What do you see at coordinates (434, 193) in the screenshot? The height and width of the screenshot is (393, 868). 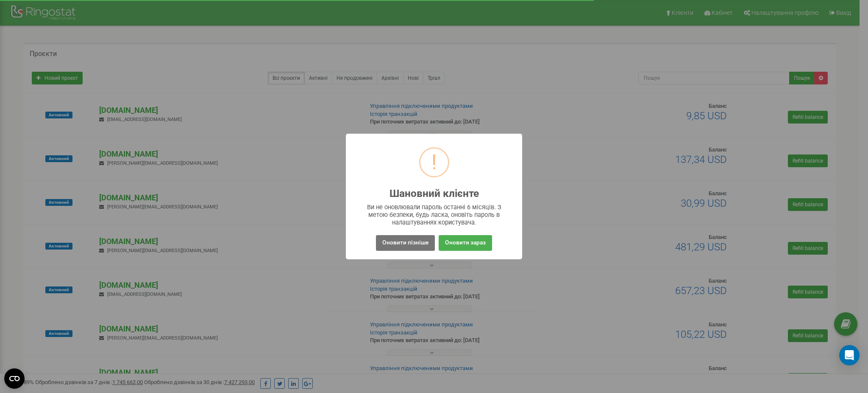 I see `h2: Шановний клієнте` at bounding box center [434, 193].